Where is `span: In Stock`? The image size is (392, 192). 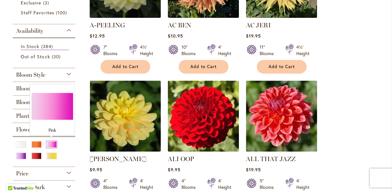 span: In Stock is located at coordinates (30, 46).